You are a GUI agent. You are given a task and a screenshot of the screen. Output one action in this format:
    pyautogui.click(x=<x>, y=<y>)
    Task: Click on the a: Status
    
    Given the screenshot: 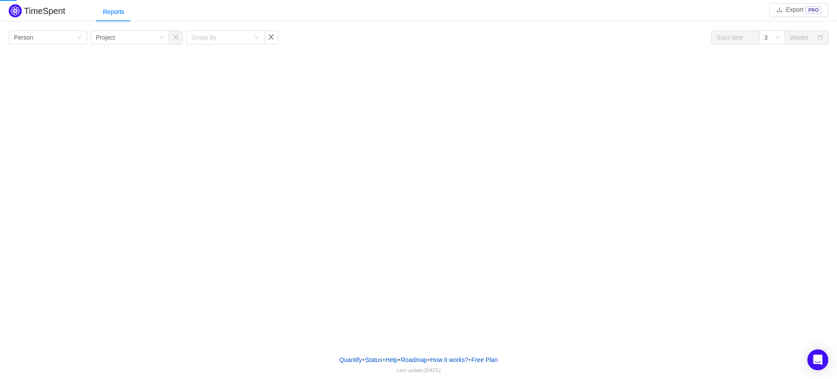 What is the action you would take?
    pyautogui.click(x=373, y=360)
    